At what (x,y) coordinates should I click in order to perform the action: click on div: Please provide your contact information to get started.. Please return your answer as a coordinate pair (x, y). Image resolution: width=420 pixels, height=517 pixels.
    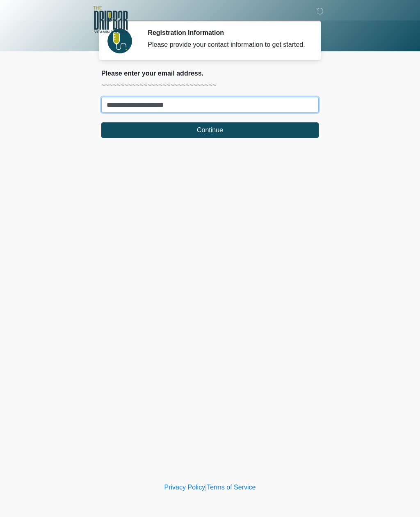
    Looking at the image, I should click on (227, 44).